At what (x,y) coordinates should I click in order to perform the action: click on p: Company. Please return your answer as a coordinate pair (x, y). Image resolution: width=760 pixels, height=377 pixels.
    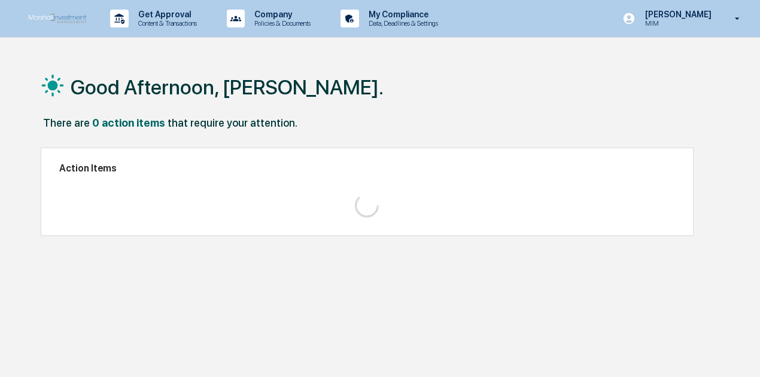
    Looking at the image, I should click on (280, 14).